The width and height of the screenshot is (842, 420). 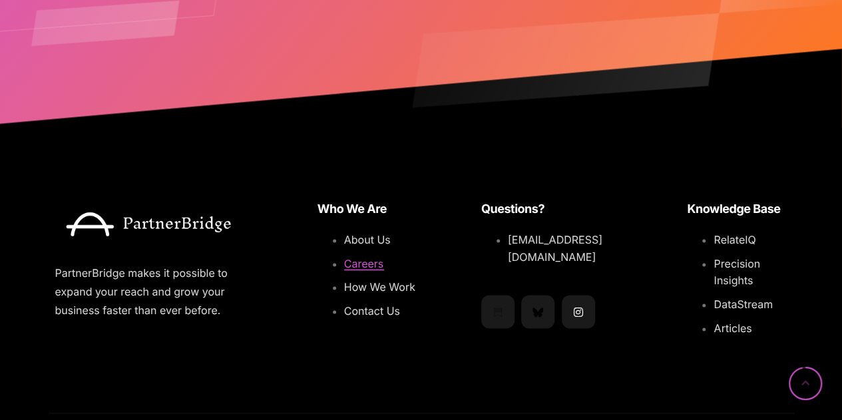 What do you see at coordinates (367, 240) in the screenshot?
I see `a: About Us` at bounding box center [367, 240].